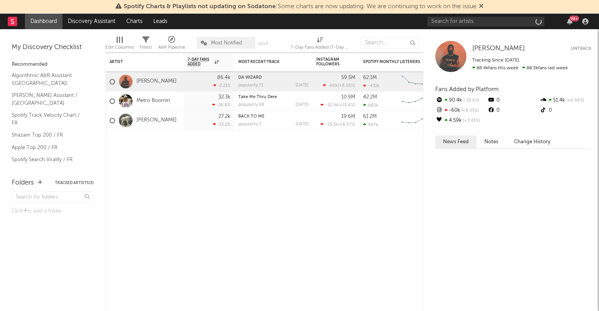 This screenshot has width=599, height=311. What do you see at coordinates (224, 117) in the screenshot?
I see `div: 27.2k` at bounding box center [224, 117].